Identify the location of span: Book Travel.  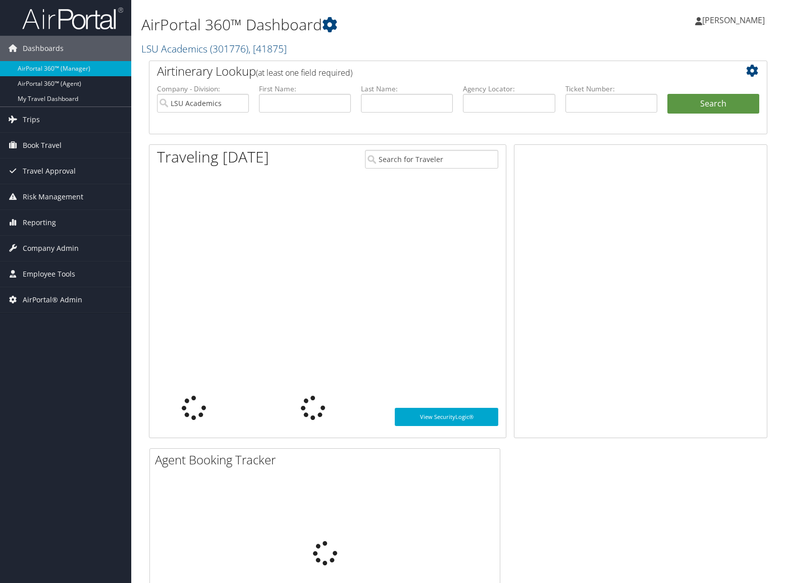
(42, 145).